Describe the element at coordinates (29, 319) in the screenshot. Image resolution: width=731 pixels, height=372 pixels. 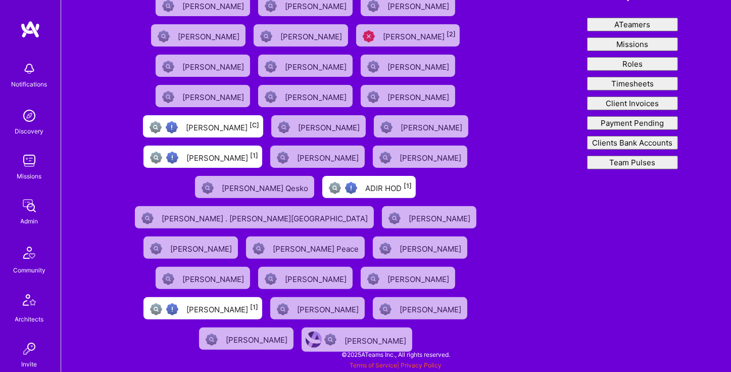
I see `div: Architects` at that location.